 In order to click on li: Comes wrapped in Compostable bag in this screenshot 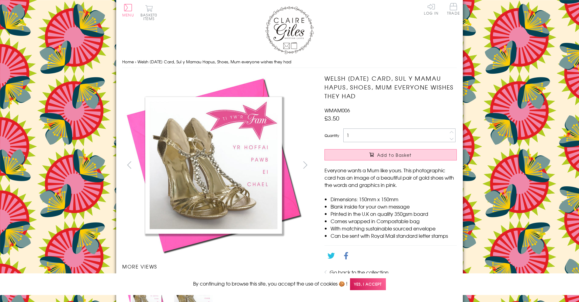, I will do `click(394, 221)`.